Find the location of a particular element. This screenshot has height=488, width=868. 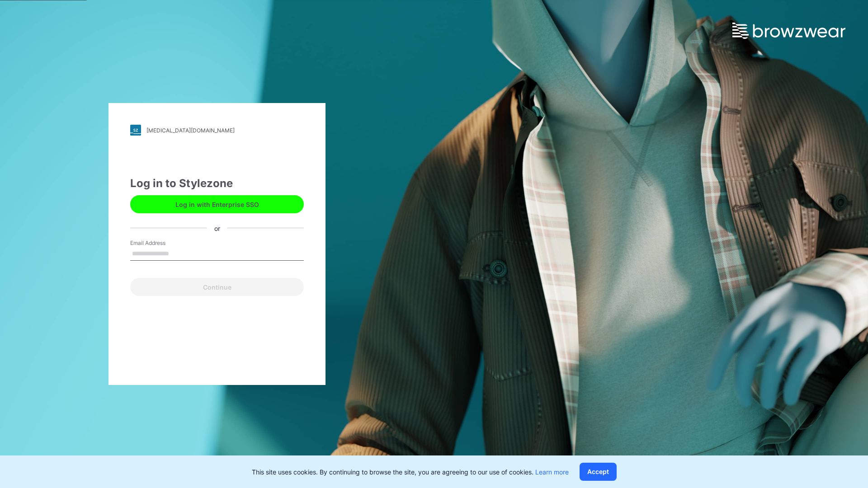

div: Log in to Stylezone is located at coordinates (217, 184).